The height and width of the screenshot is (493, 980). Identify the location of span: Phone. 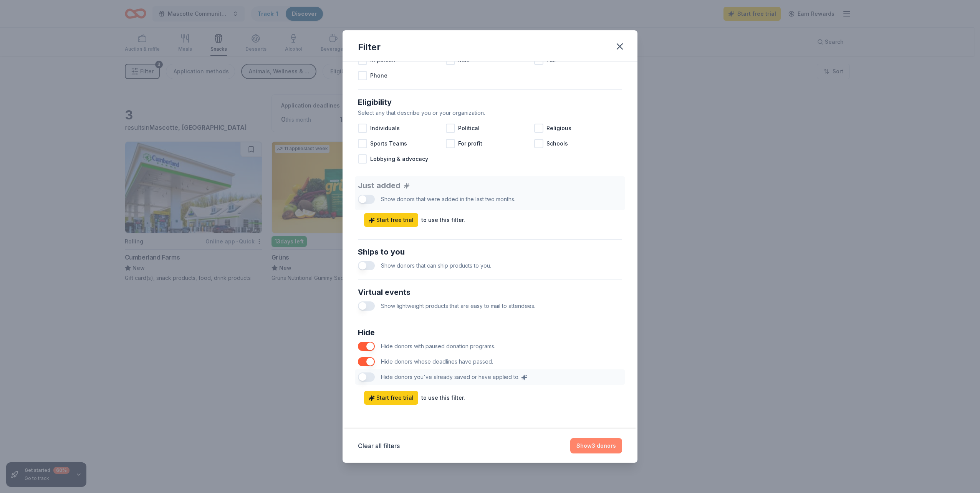
(379, 76).